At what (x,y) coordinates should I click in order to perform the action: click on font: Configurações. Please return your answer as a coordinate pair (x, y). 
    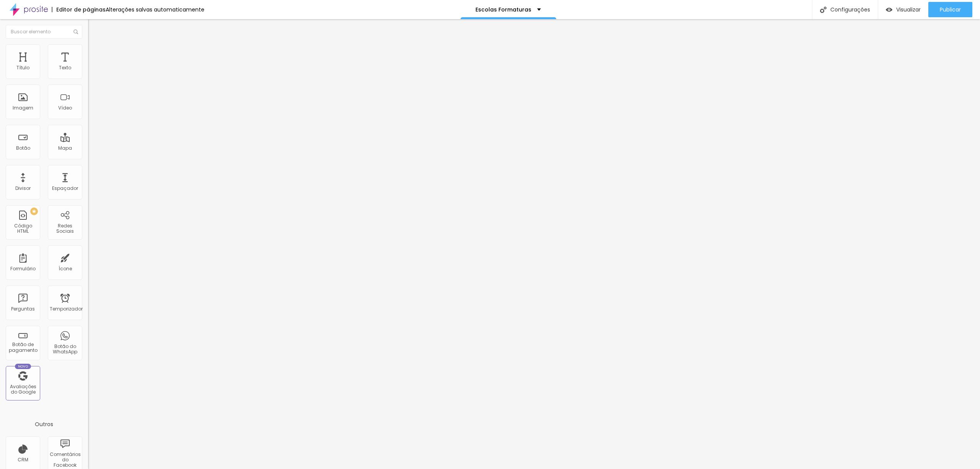
    Looking at the image, I should click on (850, 9).